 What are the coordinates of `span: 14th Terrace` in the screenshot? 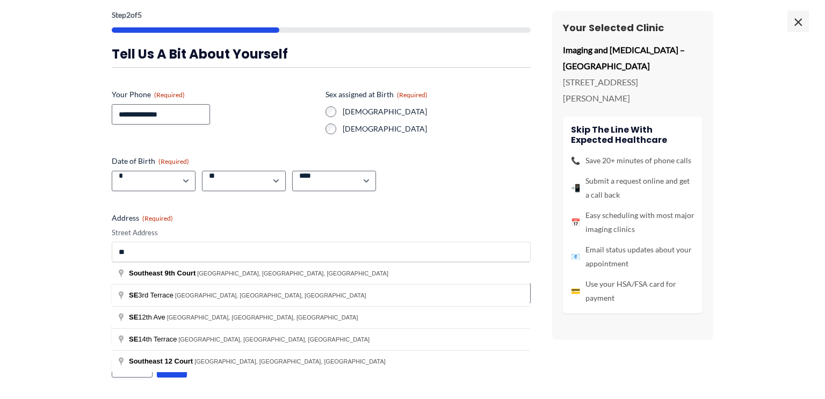 It's located at (154, 339).